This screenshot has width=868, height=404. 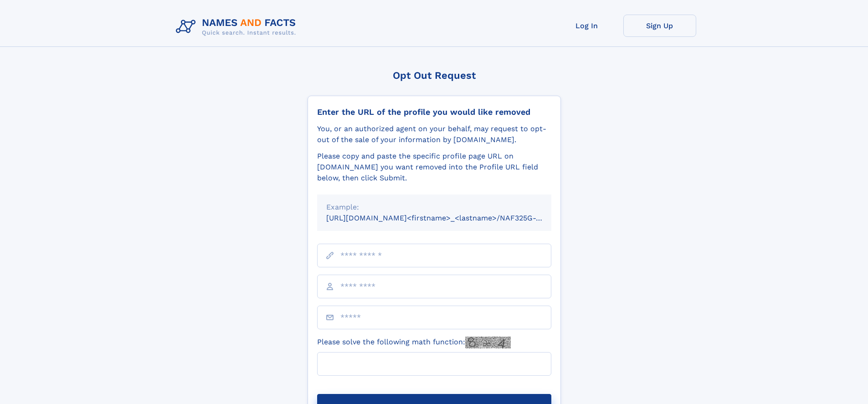 I want to click on div: Example:, so click(x=434, y=207).